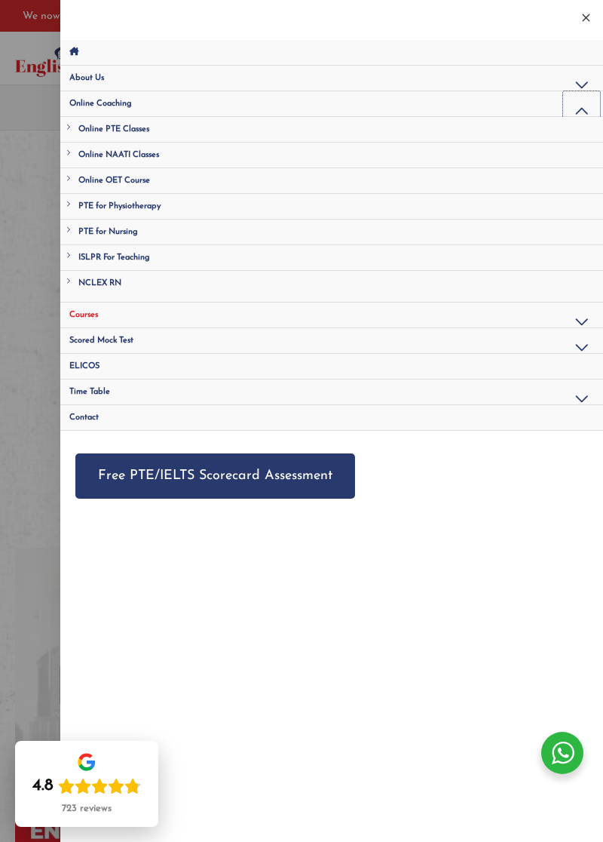 This screenshot has width=603, height=842. What do you see at coordinates (332, 315) in the screenshot?
I see `a: CoursesMenu Toggle` at bounding box center [332, 315].